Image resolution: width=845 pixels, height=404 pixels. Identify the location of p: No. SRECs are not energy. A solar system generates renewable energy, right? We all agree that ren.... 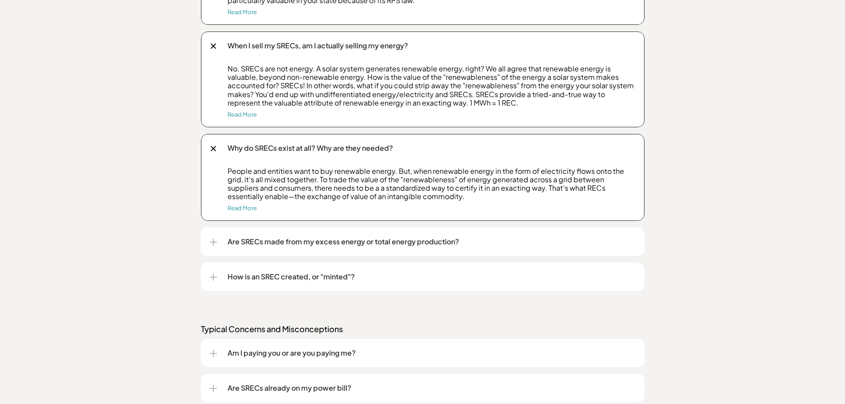
(432, 86).